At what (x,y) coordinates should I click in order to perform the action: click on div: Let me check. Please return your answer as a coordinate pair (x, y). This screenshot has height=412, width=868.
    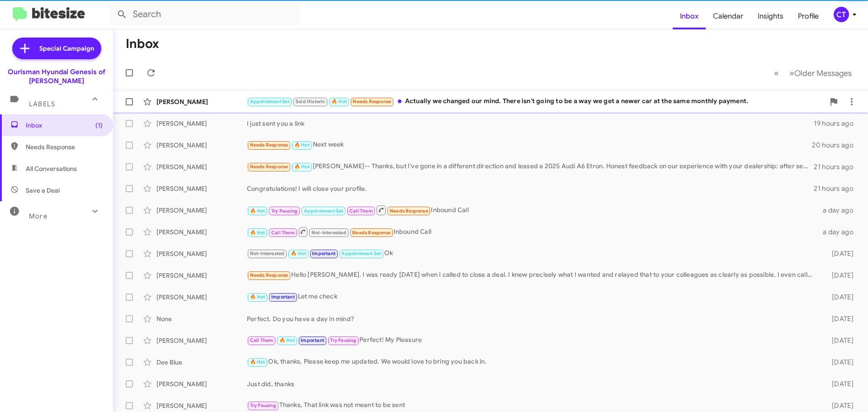
    Looking at the image, I should click on (533, 296).